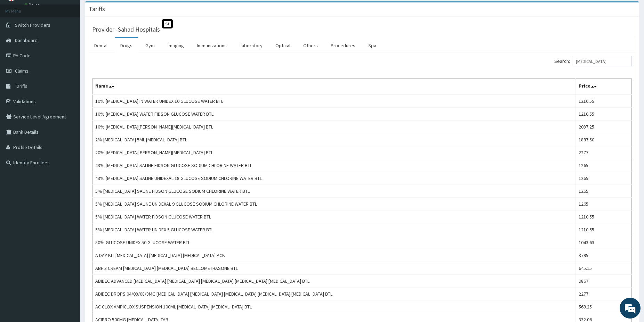 The image size is (644, 322). Describe the element at coordinates (603, 127) in the screenshot. I see `td: 2087.25` at that location.